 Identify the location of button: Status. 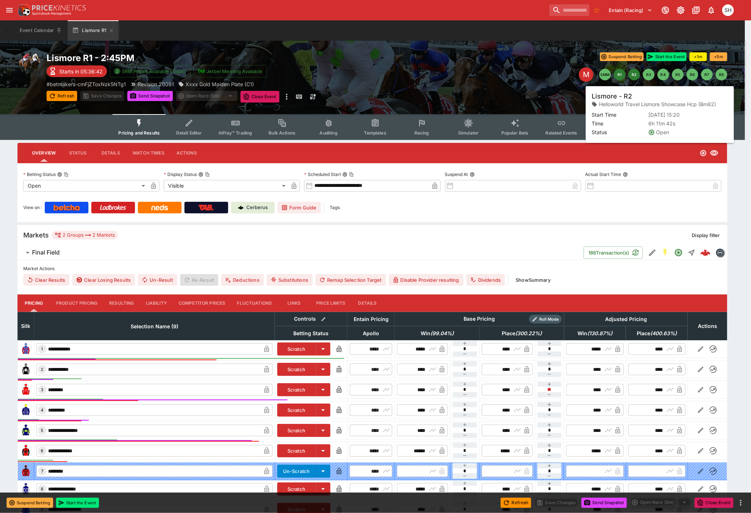
(78, 153).